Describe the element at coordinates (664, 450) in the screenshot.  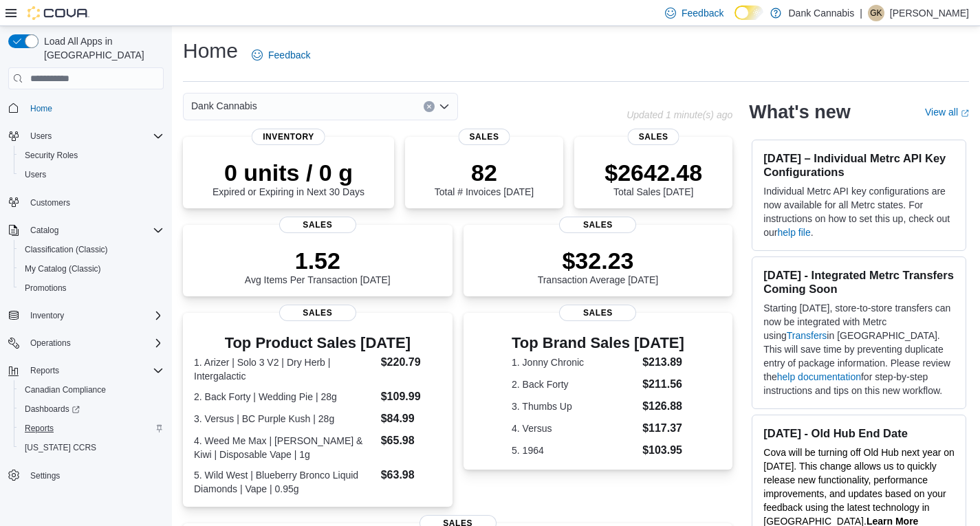
I see `dd: $103.95` at that location.